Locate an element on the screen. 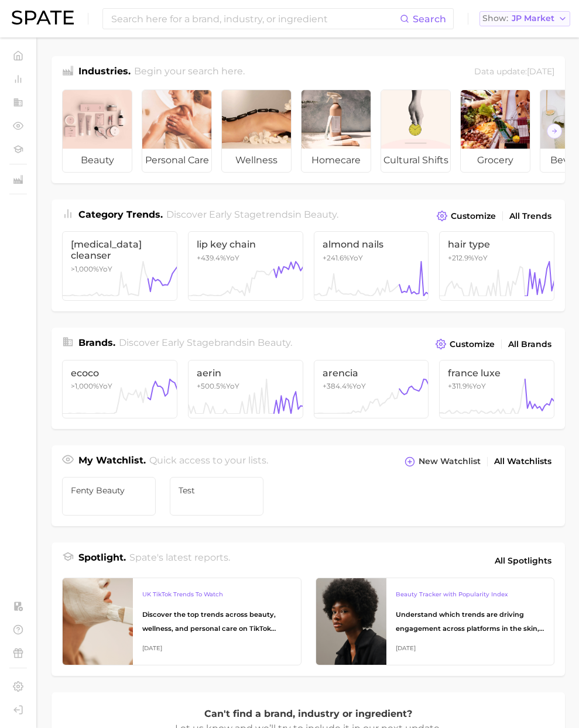  h1: Spotlight. is located at coordinates (102, 560).